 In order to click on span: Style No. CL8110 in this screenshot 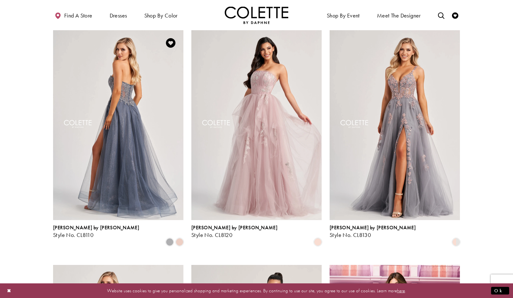, I will do `click(73, 235)`.